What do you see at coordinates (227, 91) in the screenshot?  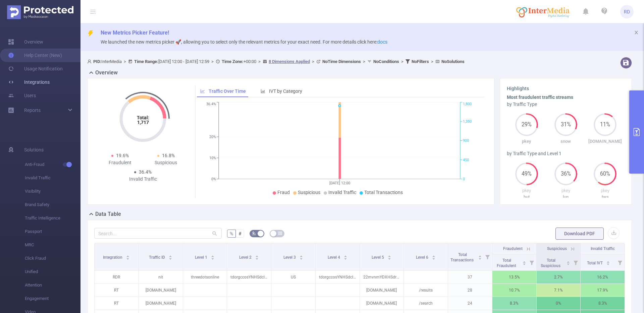 I see `span: Traffic Over Time` at bounding box center [227, 91].